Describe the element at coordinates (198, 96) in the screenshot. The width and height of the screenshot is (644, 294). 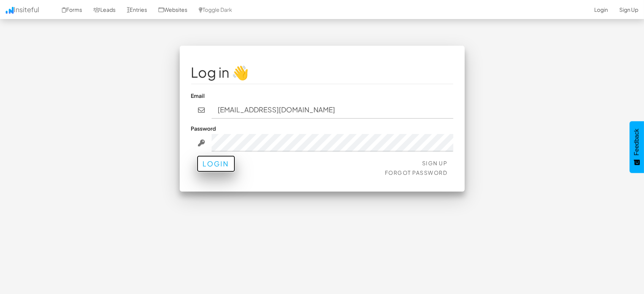
I see `label: Email` at that location.